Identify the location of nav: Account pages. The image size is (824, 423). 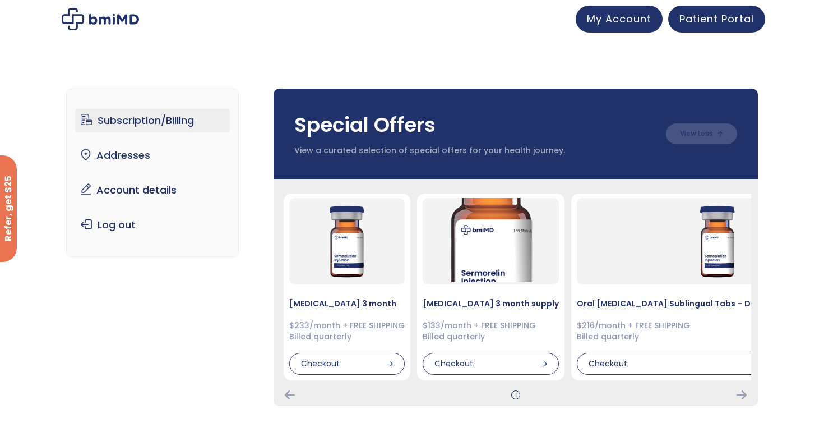
(153, 173).